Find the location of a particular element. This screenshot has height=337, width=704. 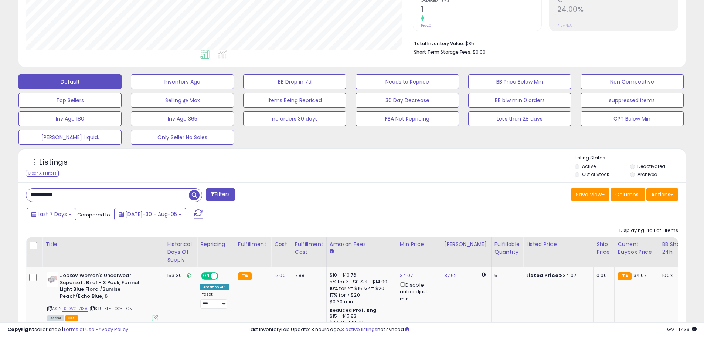

div: BB Share 24h. is located at coordinates (675, 248).